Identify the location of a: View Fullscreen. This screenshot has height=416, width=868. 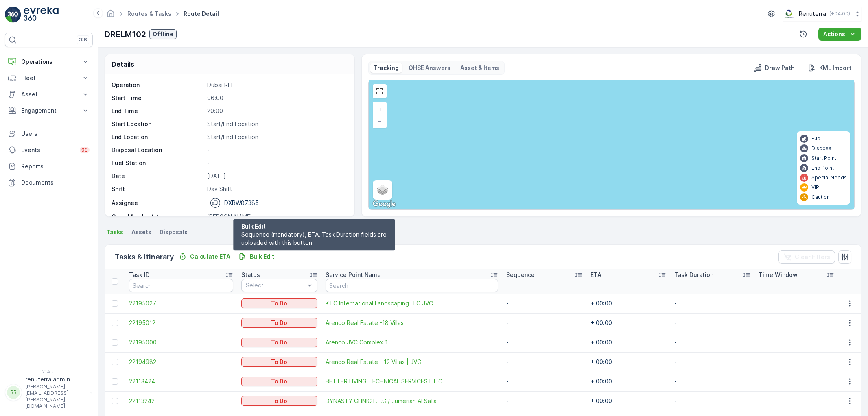
(380, 91).